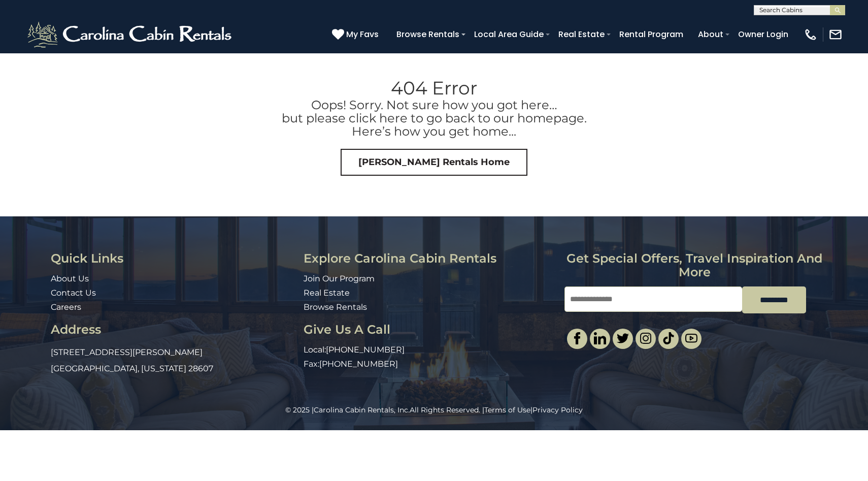 Image resolution: width=868 pixels, height=481 pixels. I want to click on a: About, so click(711, 34).